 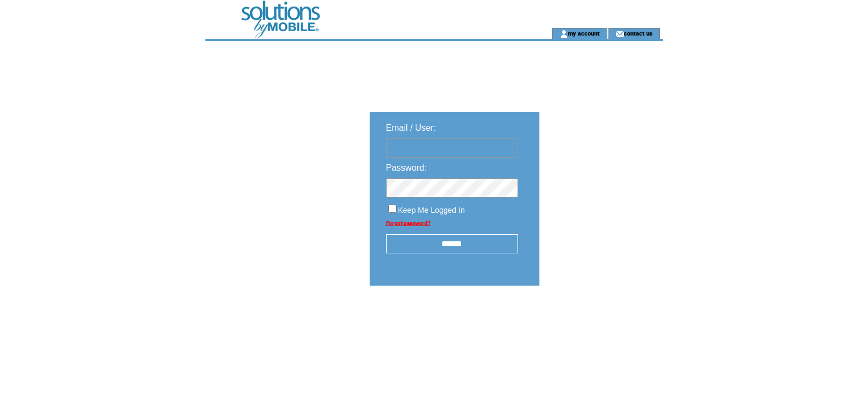 I want to click on a: my account, so click(x=583, y=33).